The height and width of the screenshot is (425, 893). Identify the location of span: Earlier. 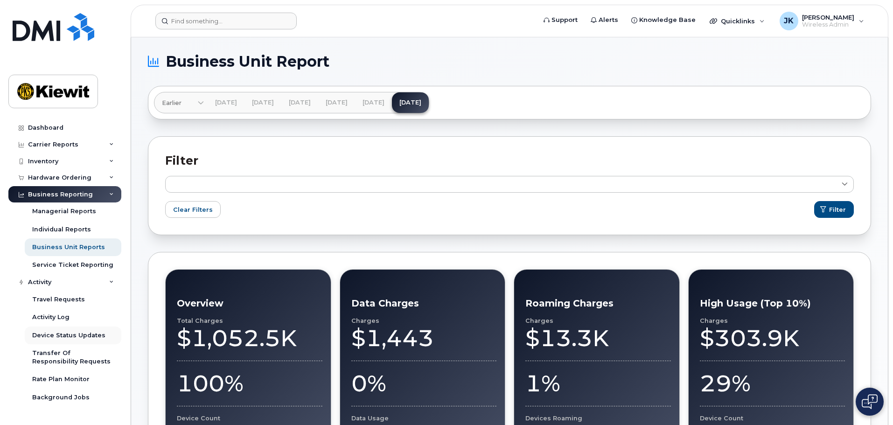
(172, 103).